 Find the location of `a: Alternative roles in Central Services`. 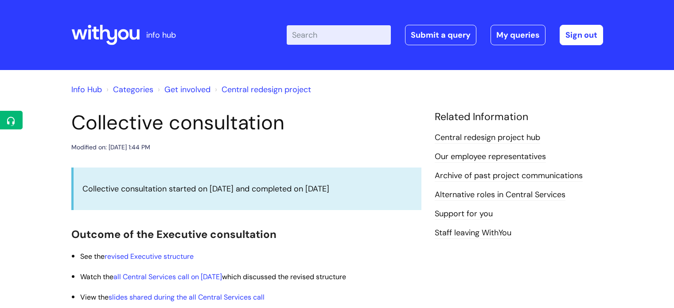

a: Alternative roles in Central Services is located at coordinates (500, 195).